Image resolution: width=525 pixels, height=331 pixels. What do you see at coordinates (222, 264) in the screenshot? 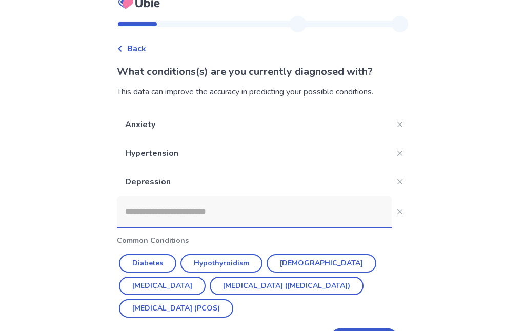
I see `button: Hypothyroidism` at bounding box center [222, 264].